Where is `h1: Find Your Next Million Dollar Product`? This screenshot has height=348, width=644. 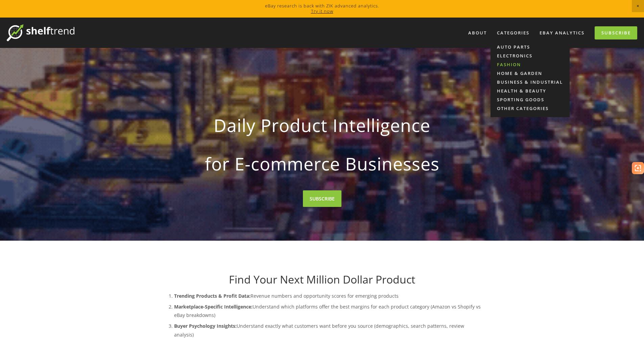 h1: Find Your Next Million Dollar Product is located at coordinates (322, 280).